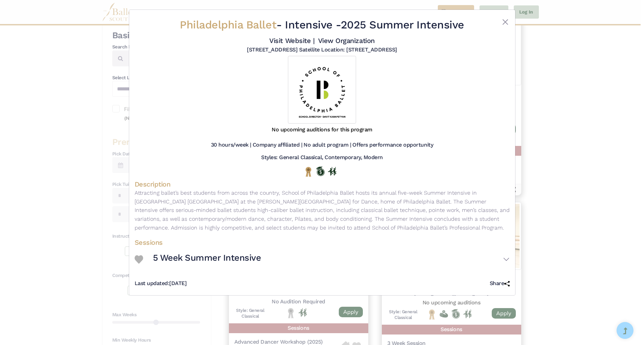  Describe the element at coordinates (499, 284) in the screenshot. I see `h5: Share` at that location.